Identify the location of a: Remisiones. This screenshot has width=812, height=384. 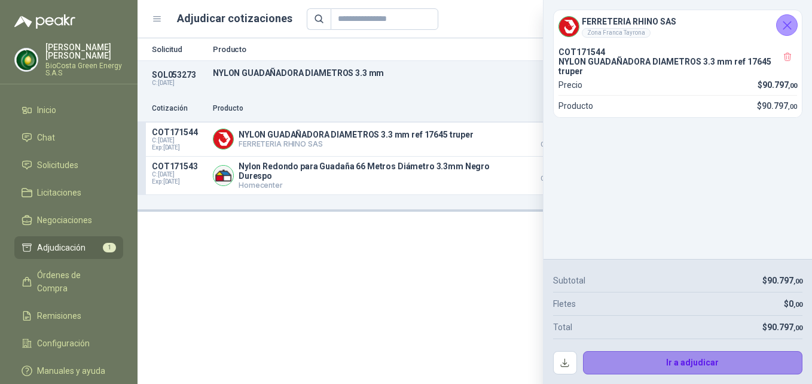
(69, 316).